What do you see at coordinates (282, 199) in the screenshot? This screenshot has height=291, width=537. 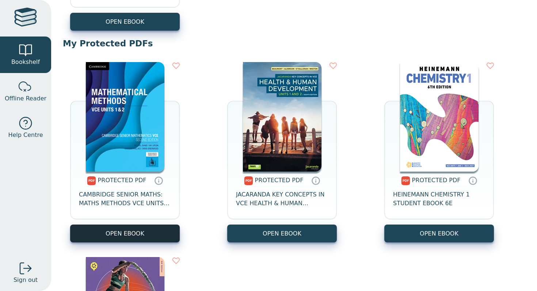 I see `span: JACARANDA KEY CONCEPTS IN VCE HEALTH & HUMAN DEVELOPMENT UNITS 1&2 PRINT & LEARNON EBOOK 8E` at bounding box center [282, 199].